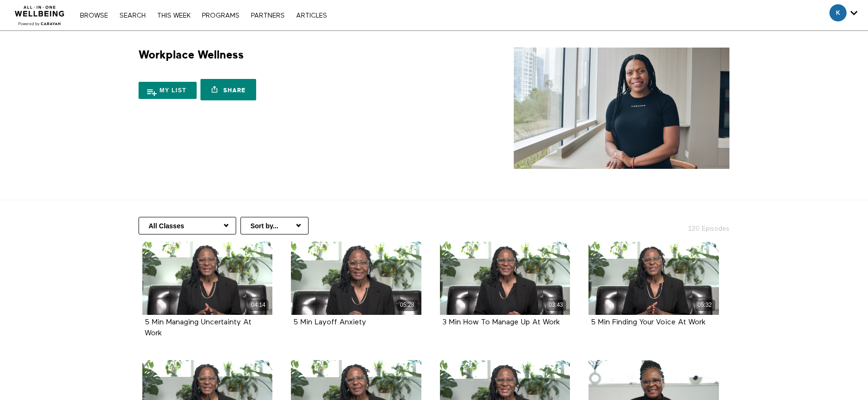  Describe the element at coordinates (167, 91) in the screenshot. I see `button: My list` at that location.